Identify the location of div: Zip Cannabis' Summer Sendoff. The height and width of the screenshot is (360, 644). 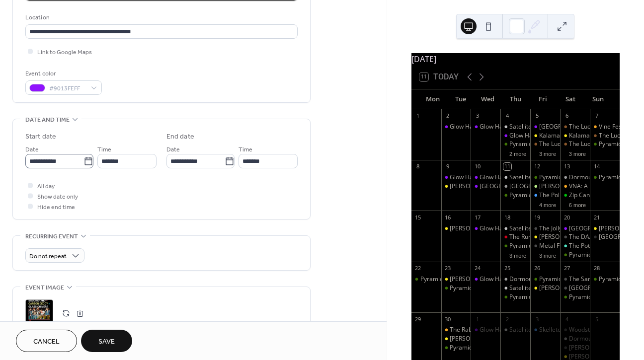
(575, 195).